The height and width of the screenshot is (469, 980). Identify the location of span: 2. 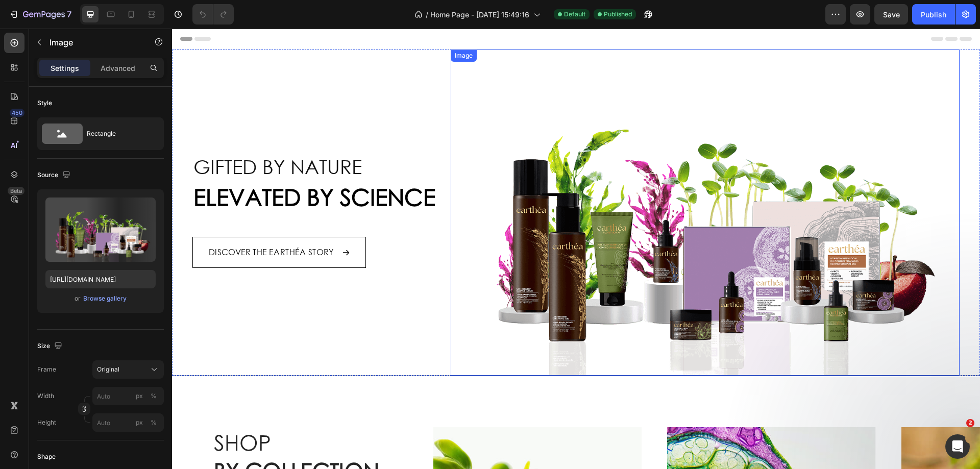
(970, 423).